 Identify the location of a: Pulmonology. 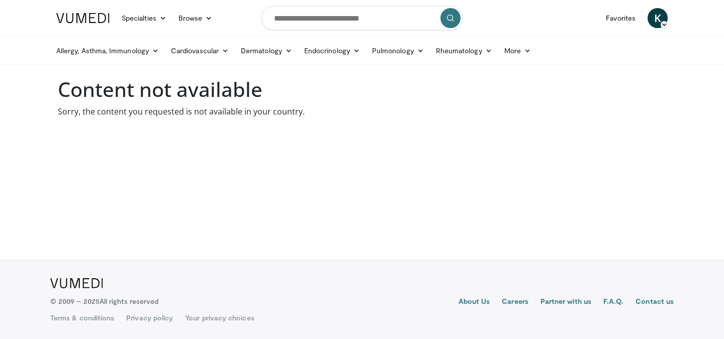
(398, 51).